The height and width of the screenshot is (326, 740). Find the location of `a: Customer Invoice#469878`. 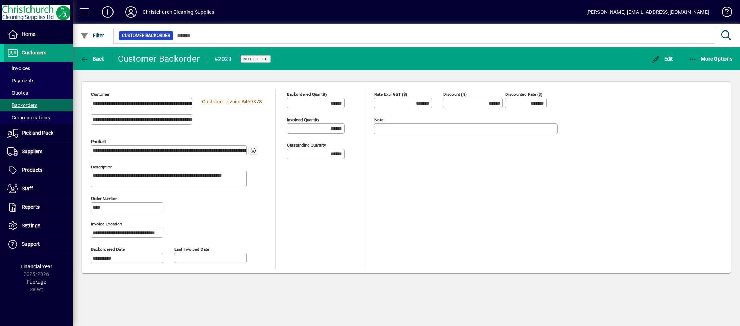

a: Customer Invoice#469878 is located at coordinates (232, 102).